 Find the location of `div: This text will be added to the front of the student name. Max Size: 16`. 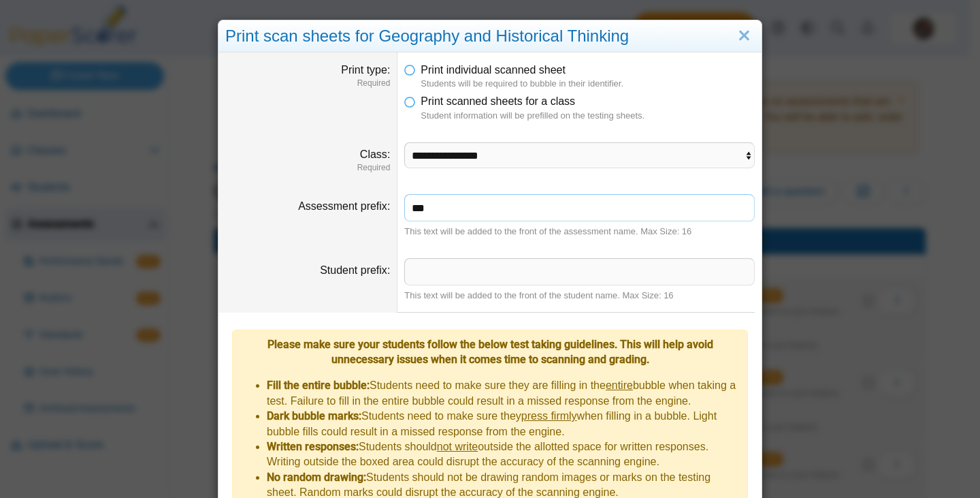

div: This text will be added to the front of the student name. Max Size: 16 is located at coordinates (579, 295).